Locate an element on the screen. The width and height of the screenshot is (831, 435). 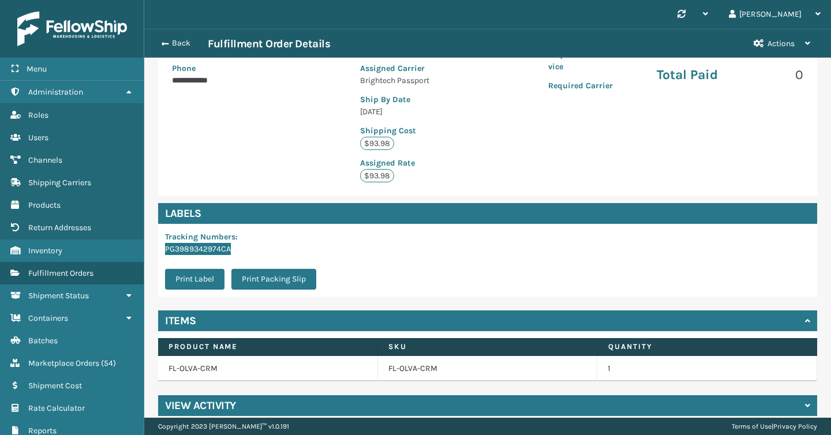
h4: Labels is located at coordinates (488, 214).